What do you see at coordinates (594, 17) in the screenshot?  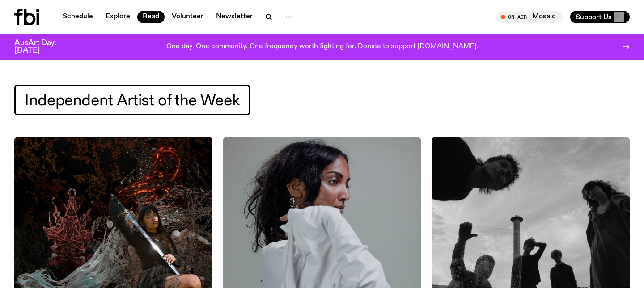 I see `span: Support Us` at bounding box center [594, 17].